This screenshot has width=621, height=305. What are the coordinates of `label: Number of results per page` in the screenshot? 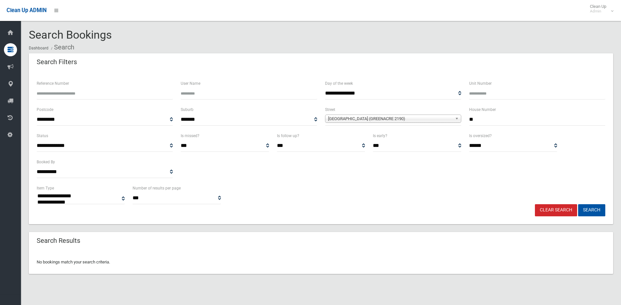 It's located at (156, 188).